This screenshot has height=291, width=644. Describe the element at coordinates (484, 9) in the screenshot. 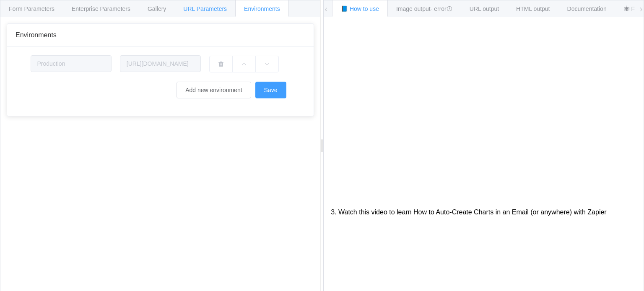

I see `span: URL output` at that location.